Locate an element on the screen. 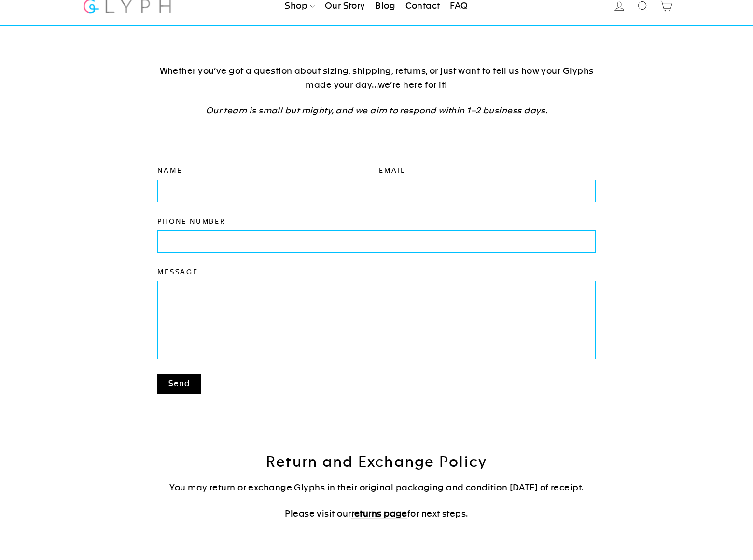 Image resolution: width=753 pixels, height=560 pixels. label: Email is located at coordinates (487, 170).